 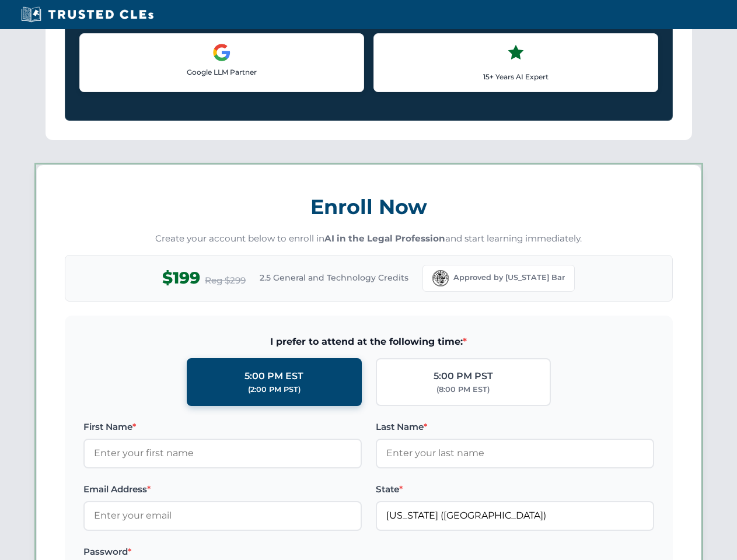 What do you see at coordinates (369, 342) in the screenshot?
I see `span: I prefer to attend at the following time:` at bounding box center [369, 342].